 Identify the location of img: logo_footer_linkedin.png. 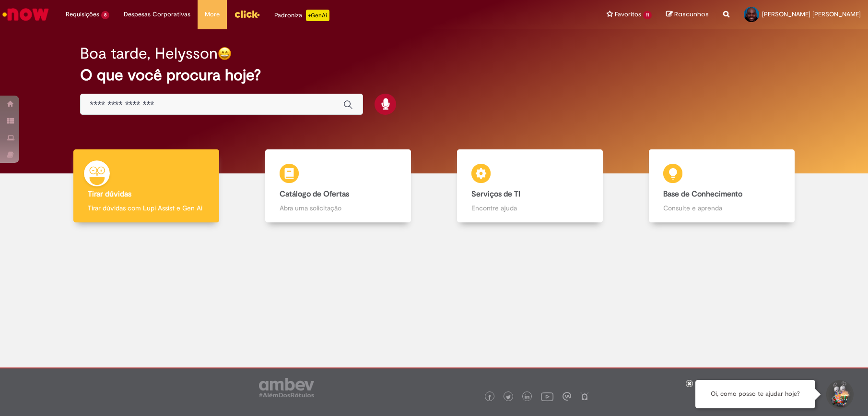
(527, 397).